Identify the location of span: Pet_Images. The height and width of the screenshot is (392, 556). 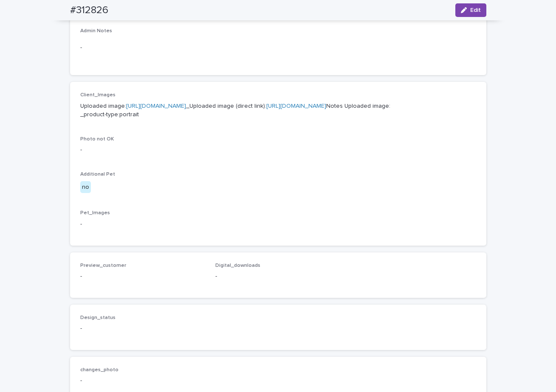
(95, 213).